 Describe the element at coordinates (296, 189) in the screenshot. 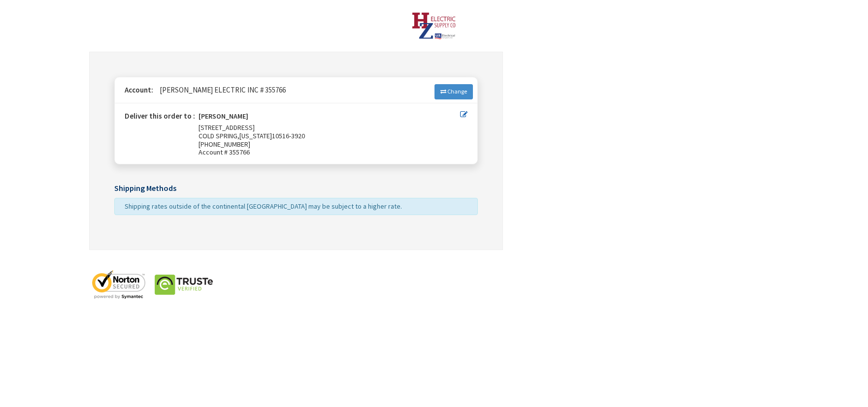

I see `h5: Shipping Methods` at that location.